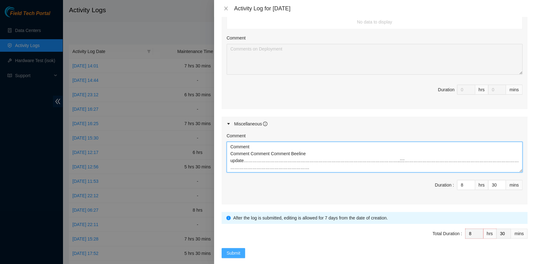 The width and height of the screenshot is (535, 264). What do you see at coordinates (228, 124) in the screenshot?
I see `span: caret-right` at bounding box center [228, 124].